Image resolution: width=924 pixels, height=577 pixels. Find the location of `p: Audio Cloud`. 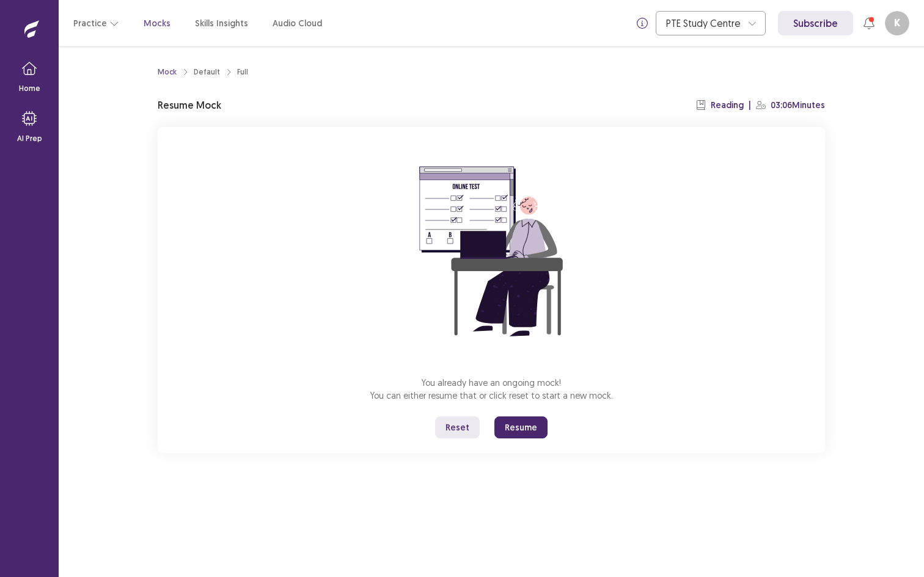

p: Audio Cloud is located at coordinates (297, 24).